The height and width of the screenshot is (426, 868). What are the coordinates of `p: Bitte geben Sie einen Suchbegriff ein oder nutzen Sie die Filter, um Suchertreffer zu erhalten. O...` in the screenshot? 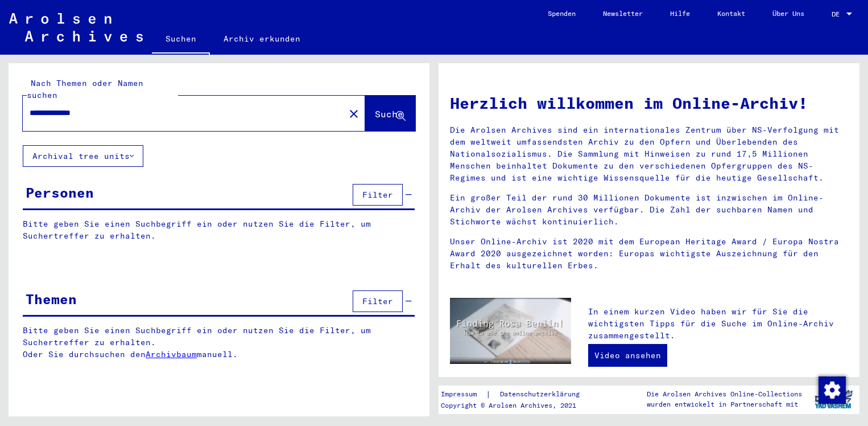 It's located at (219, 342).